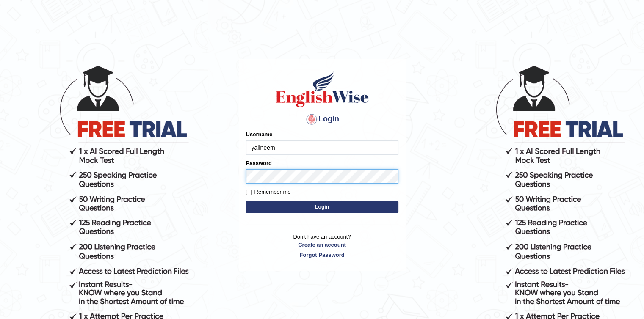 Image resolution: width=644 pixels, height=319 pixels. Describe the element at coordinates (322, 254) in the screenshot. I see `a: Forgot Password` at that location.